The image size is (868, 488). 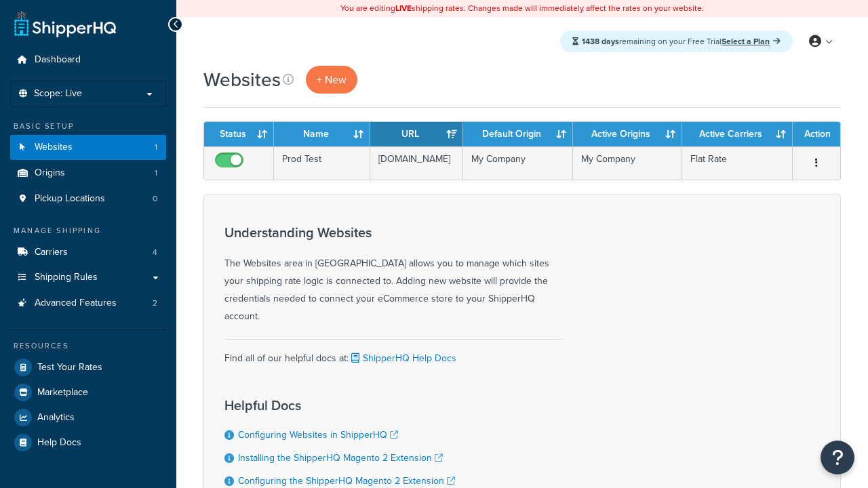 What do you see at coordinates (600, 41) in the screenshot?
I see `strong: 1438 days` at bounding box center [600, 41].